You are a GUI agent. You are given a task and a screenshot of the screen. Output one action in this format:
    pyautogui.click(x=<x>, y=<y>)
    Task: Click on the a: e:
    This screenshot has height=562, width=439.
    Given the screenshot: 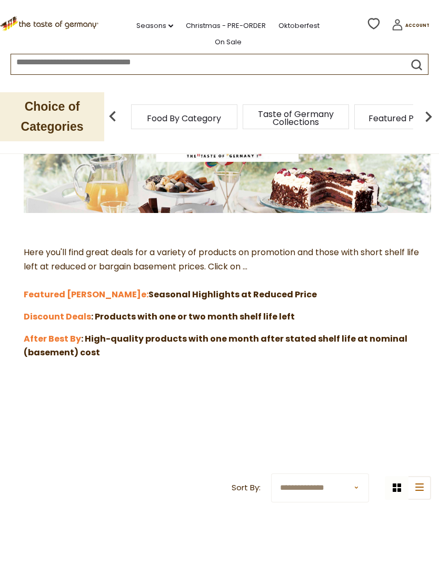 What is the action you would take?
    pyautogui.click(x=145, y=294)
    